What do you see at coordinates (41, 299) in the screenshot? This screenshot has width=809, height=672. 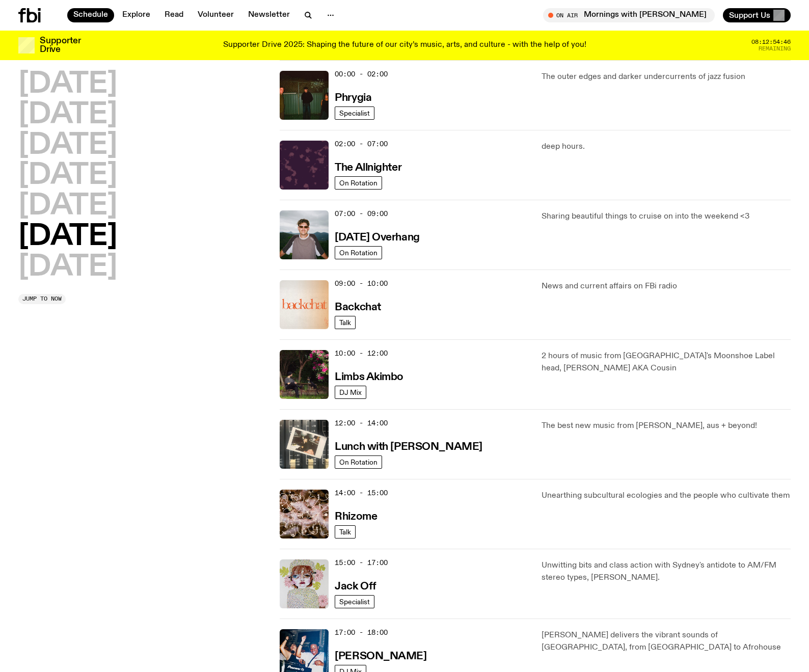 I see `button: Jump to now` at bounding box center [41, 299].